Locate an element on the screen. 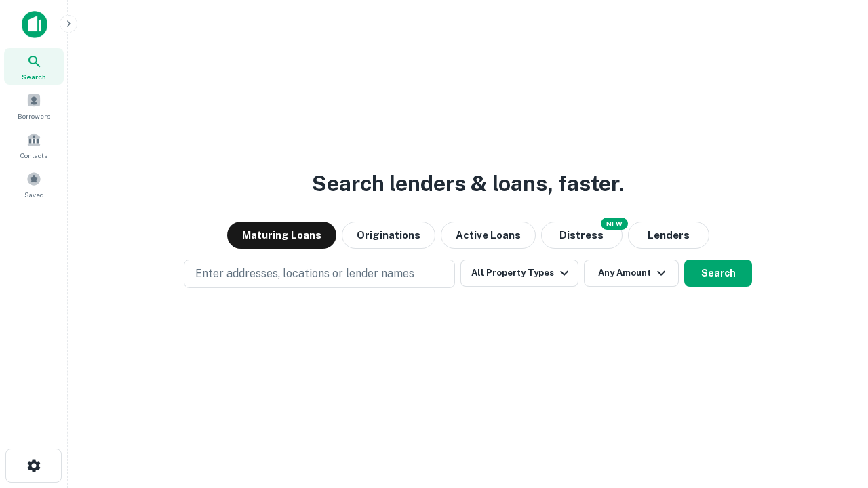  div: Contacts is located at coordinates (34, 145).